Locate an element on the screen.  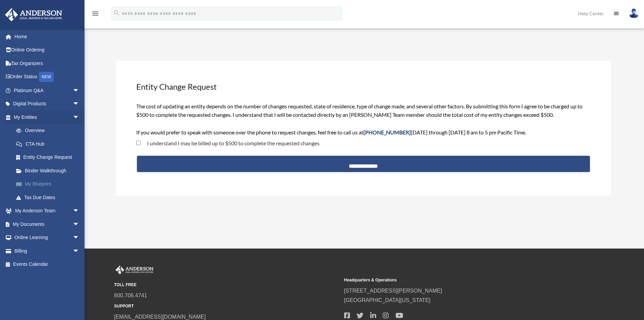
a: Tax Organizers is located at coordinates (47, 63).